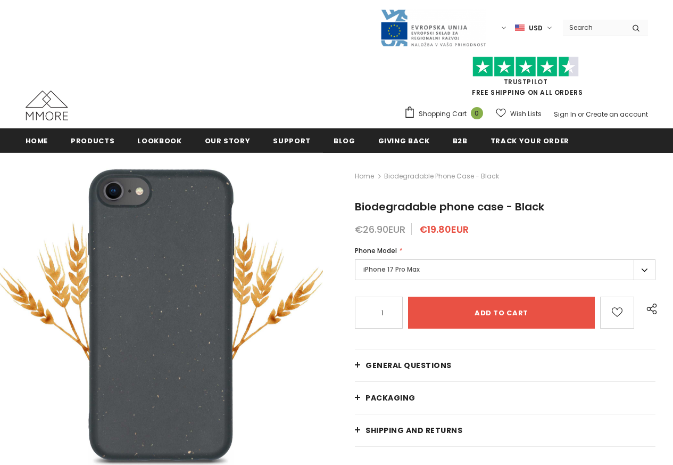 This screenshot has width=673, height=465. I want to click on a: Sign In, so click(565, 114).